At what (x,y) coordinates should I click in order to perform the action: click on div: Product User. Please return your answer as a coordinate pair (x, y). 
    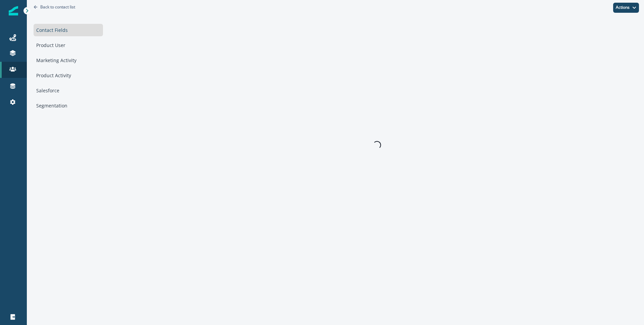
    Looking at the image, I should click on (68, 45).